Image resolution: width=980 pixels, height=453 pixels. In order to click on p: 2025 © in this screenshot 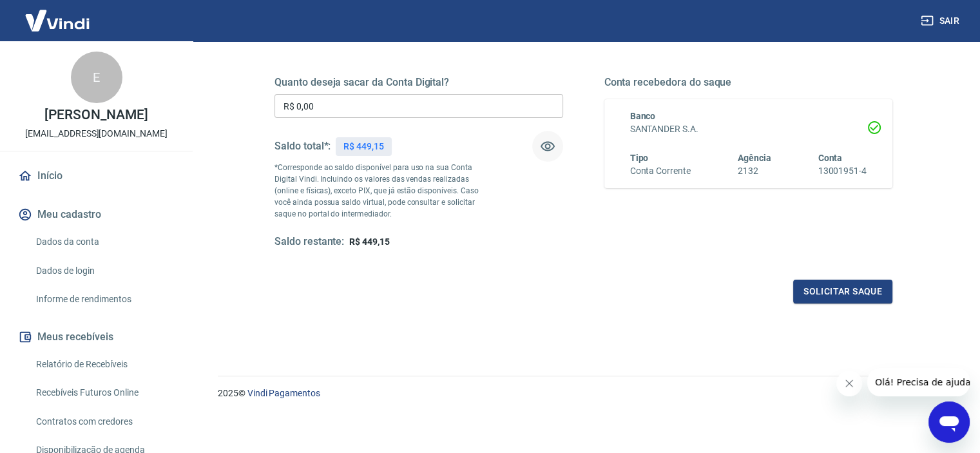, I will do `click(583, 393)`.